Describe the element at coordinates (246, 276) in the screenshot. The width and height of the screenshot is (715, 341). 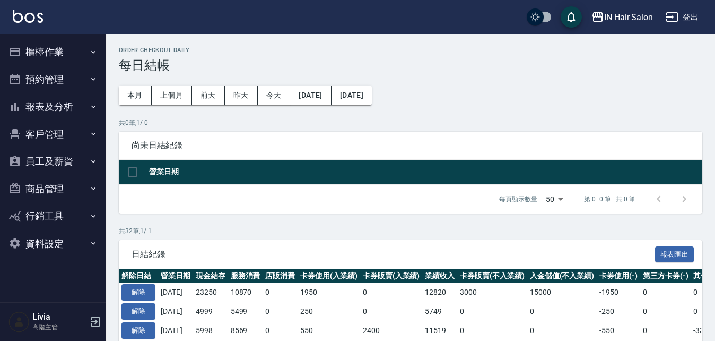
I see `th: 服務消費` at that location.